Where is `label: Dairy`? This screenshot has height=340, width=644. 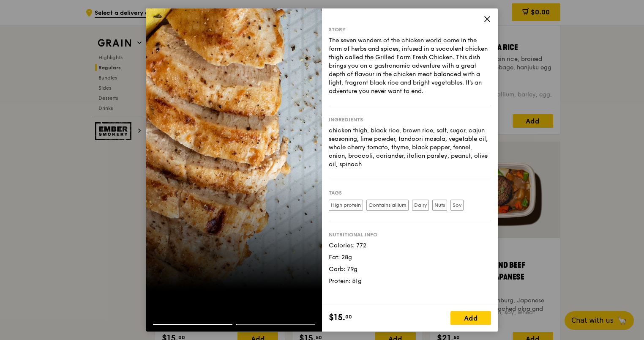
label: Dairy is located at coordinates (420, 205).